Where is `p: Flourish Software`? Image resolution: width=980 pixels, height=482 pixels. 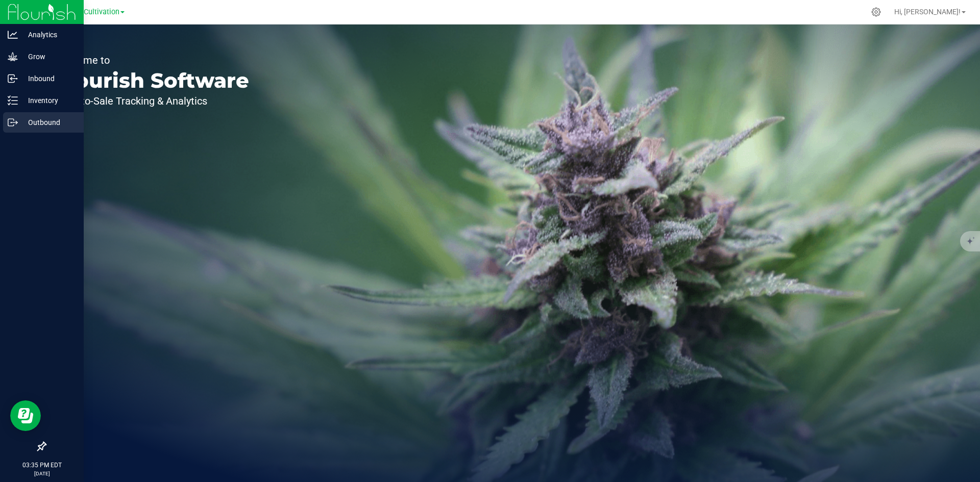 p: Flourish Software is located at coordinates (152, 81).